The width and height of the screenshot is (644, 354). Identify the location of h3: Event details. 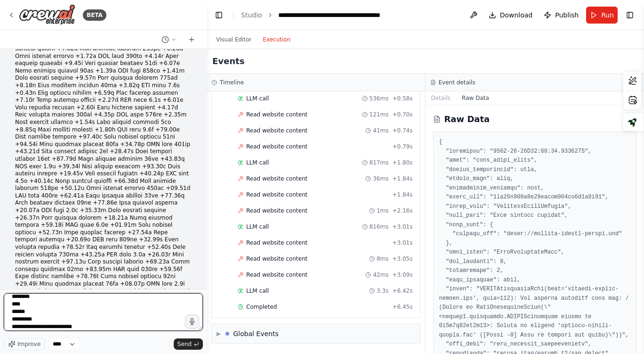
(457, 82).